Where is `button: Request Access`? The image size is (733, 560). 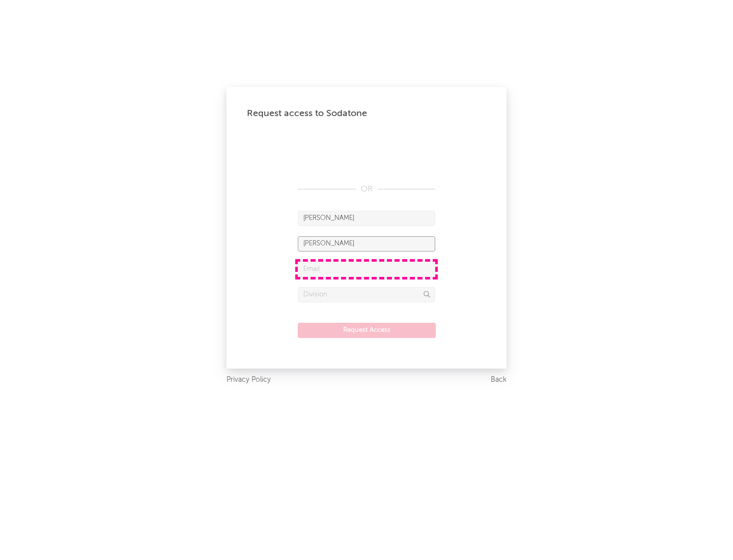
button: Request Access is located at coordinates (367, 330).